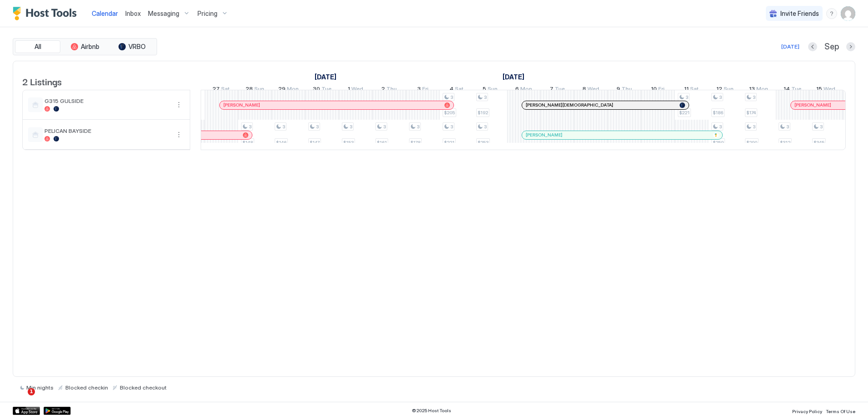 Image resolution: width=868 pixels, height=419 pixels. I want to click on button: Previous month, so click(813, 47).